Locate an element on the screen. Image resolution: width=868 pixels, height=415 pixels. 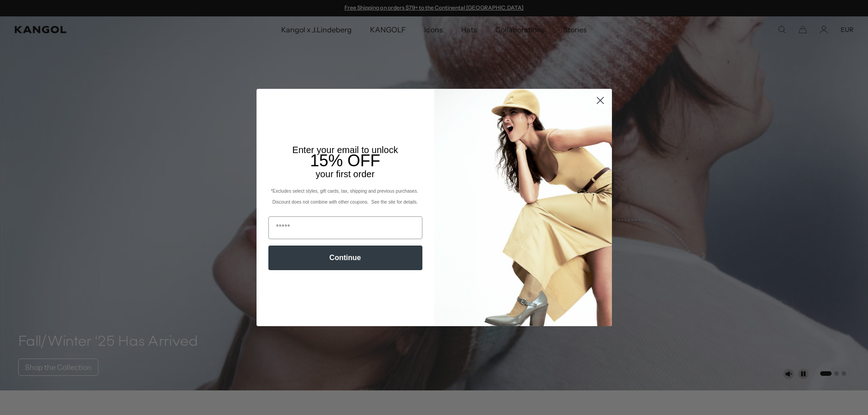
input: Email is located at coordinates (346, 228).